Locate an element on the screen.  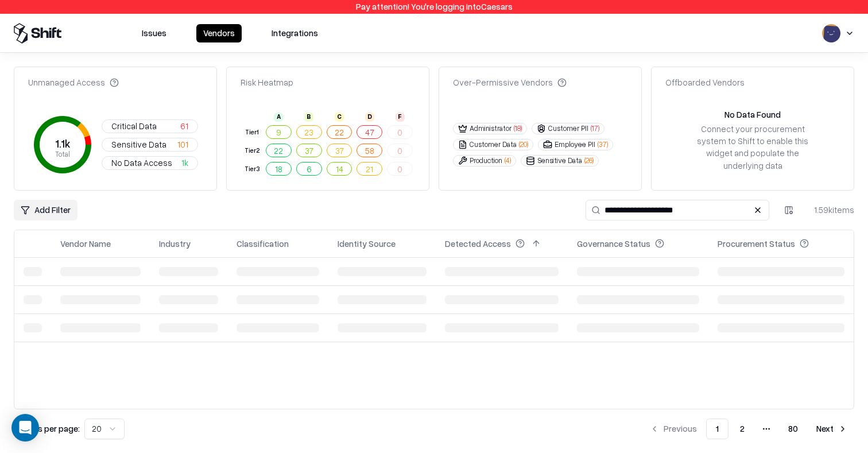
div: No Data Found is located at coordinates (753, 115).